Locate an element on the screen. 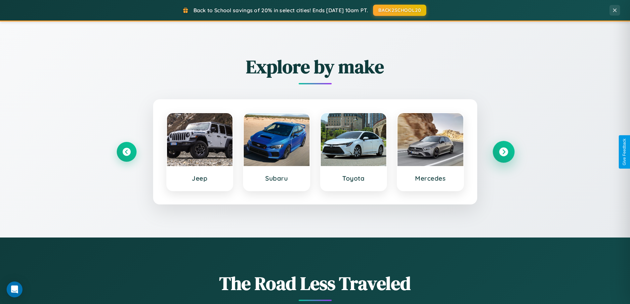 The width and height of the screenshot is (630, 304). h3: Mercedes is located at coordinates (431, 178).